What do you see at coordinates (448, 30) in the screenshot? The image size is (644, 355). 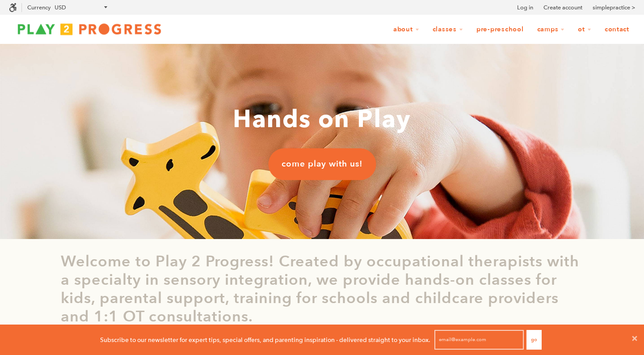 I see `a: Classes` at bounding box center [448, 30].